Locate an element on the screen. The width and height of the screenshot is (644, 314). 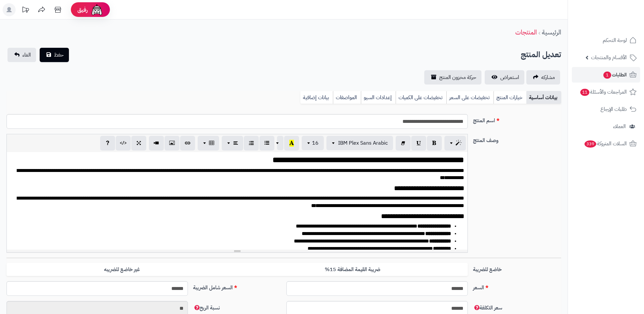
label: خاضع للضريبة is located at coordinates (517, 269).